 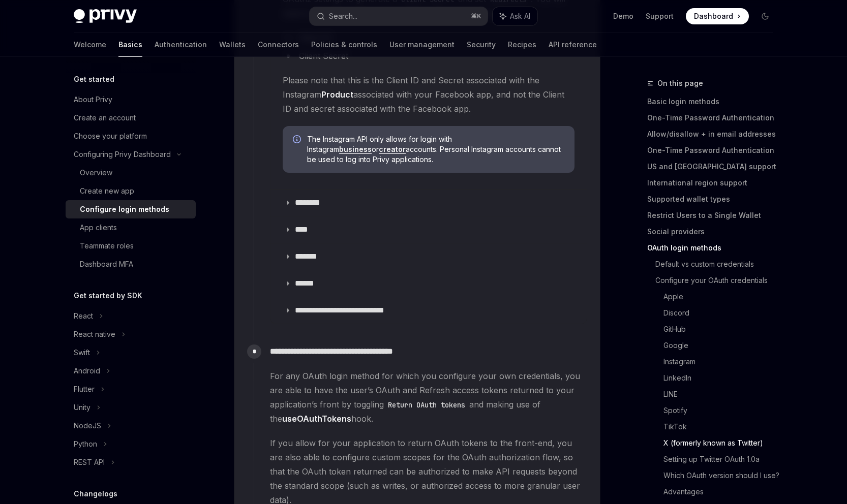 What do you see at coordinates (82, 407) in the screenshot?
I see `div: Unity` at bounding box center [82, 407].